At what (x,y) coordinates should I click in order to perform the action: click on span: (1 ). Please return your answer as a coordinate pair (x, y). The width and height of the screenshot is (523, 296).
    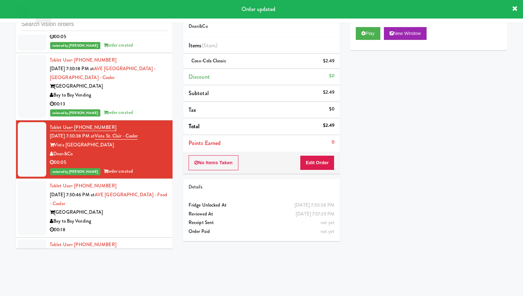
    Looking at the image, I should click on (210, 45).